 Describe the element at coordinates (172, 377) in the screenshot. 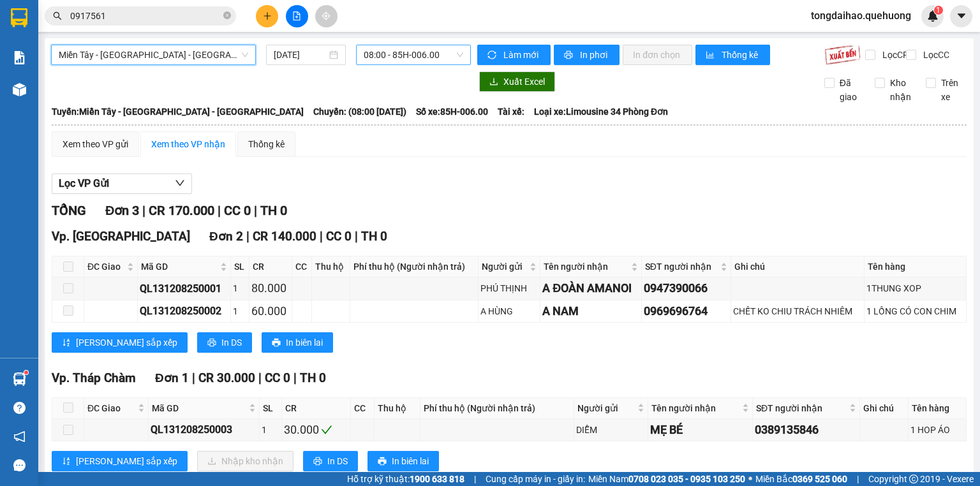

I see `span: Đơn 1` at that location.